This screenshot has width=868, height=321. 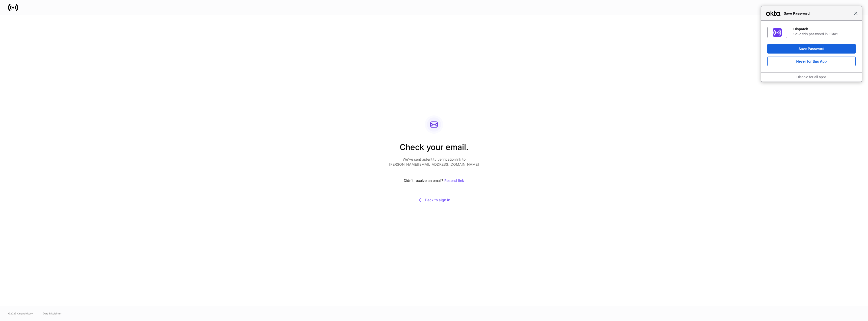 What do you see at coordinates (817, 14) in the screenshot?
I see `span: Save Password` at bounding box center [817, 14].